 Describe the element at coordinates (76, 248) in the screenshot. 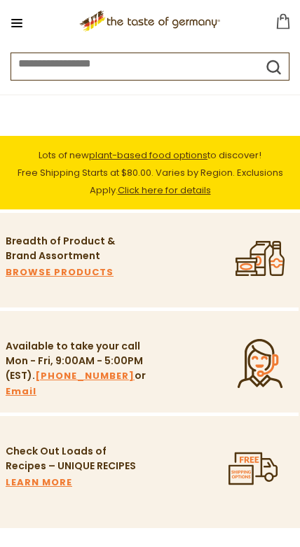

I see `p: Breadth of Product & Brand Assortment` at that location.